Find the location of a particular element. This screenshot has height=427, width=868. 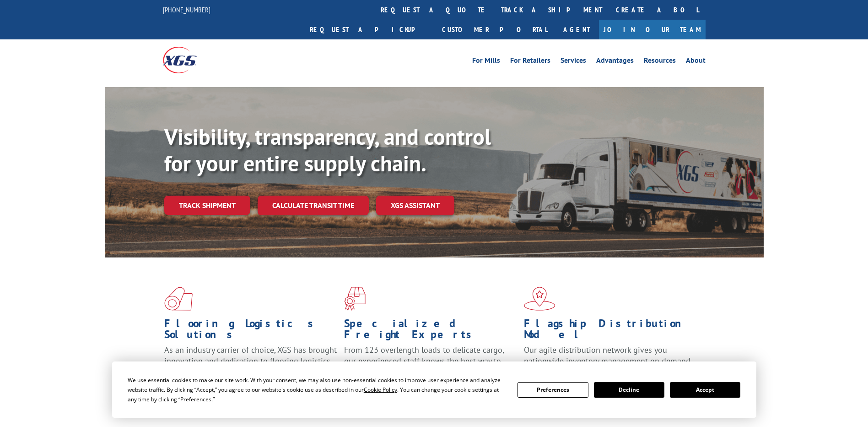

img: xgs-icon-focused-on-flooring-red is located at coordinates (355, 299).